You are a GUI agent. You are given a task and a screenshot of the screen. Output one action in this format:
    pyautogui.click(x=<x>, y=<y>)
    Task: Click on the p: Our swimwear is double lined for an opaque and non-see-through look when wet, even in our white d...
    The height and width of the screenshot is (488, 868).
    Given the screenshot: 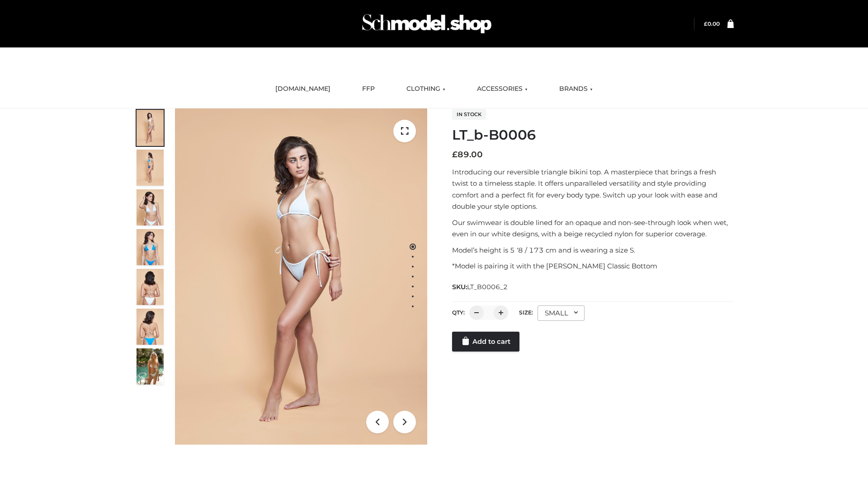 What is the action you would take?
    pyautogui.click(x=592, y=228)
    